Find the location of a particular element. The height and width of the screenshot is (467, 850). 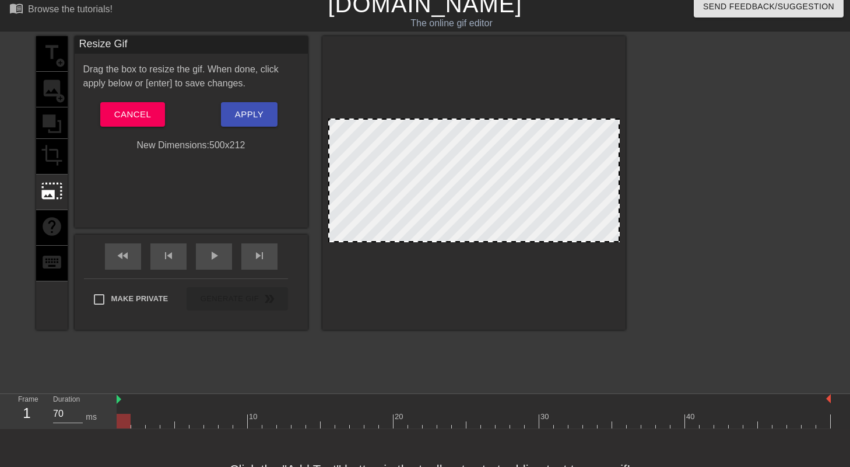

span: fast_rewind is located at coordinates (123, 255).